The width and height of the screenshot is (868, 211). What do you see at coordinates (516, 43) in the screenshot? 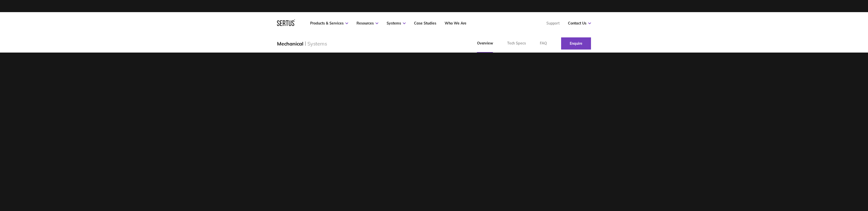
I see `a: Tech Specs` at bounding box center [516, 43].